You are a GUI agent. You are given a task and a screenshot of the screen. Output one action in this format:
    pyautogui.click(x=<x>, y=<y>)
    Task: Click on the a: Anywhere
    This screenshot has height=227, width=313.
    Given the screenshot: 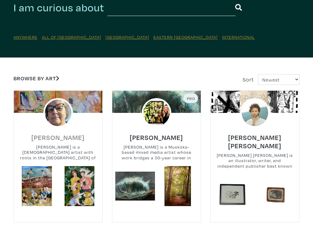 What is the action you would take?
    pyautogui.click(x=26, y=37)
    